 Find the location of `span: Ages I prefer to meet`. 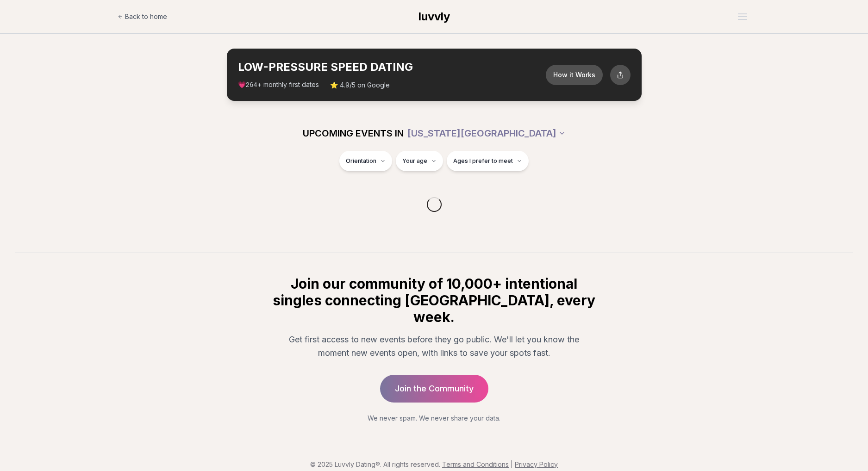

span: Ages I prefer to meet is located at coordinates (483, 161).